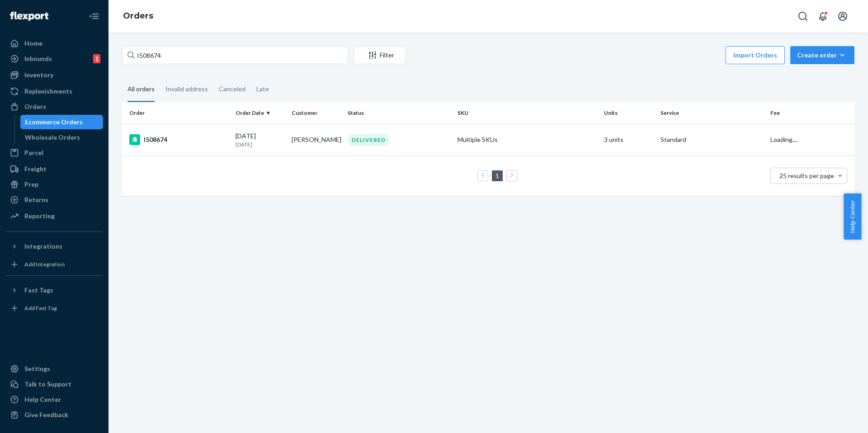 Image resolution: width=868 pixels, height=433 pixels. What do you see at coordinates (46, 415) in the screenshot?
I see `div: Give Feedback` at bounding box center [46, 415].